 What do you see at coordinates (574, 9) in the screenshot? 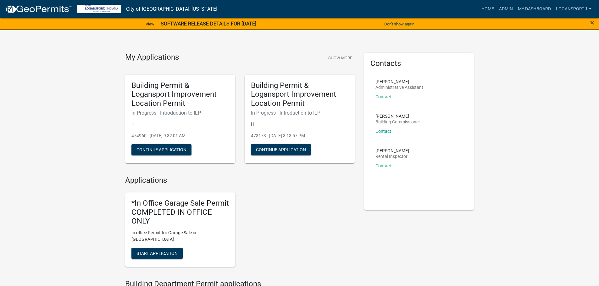
I see `a: Logansport 1` at bounding box center [574, 9].